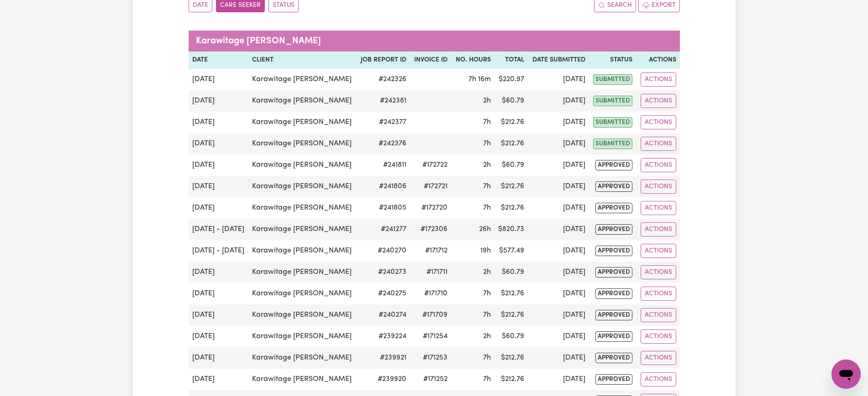 This screenshot has width=868, height=396. Describe the element at coordinates (657, 61) in the screenshot. I see `th: Actions` at that location.